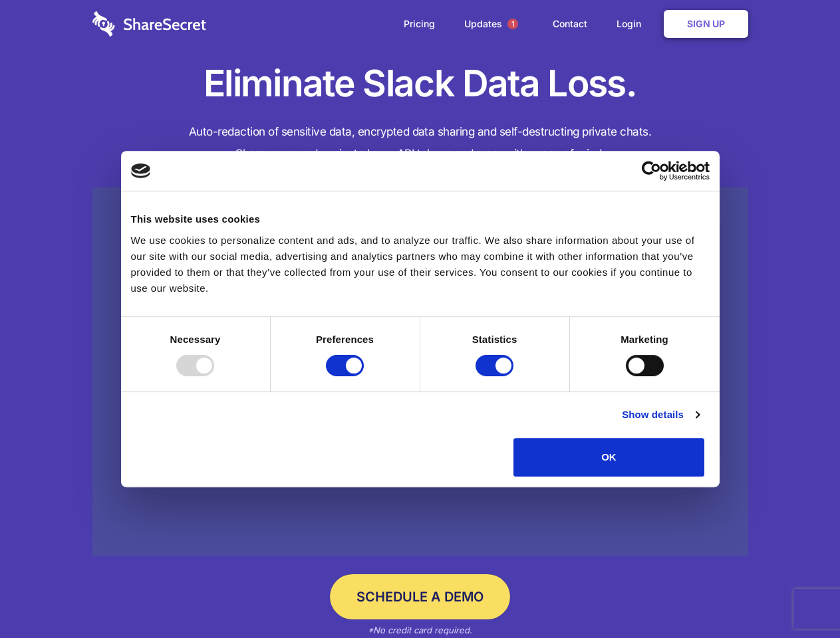  What do you see at coordinates (420, 371) in the screenshot?
I see `a: Wistia video thumbnail` at bounding box center [420, 371].